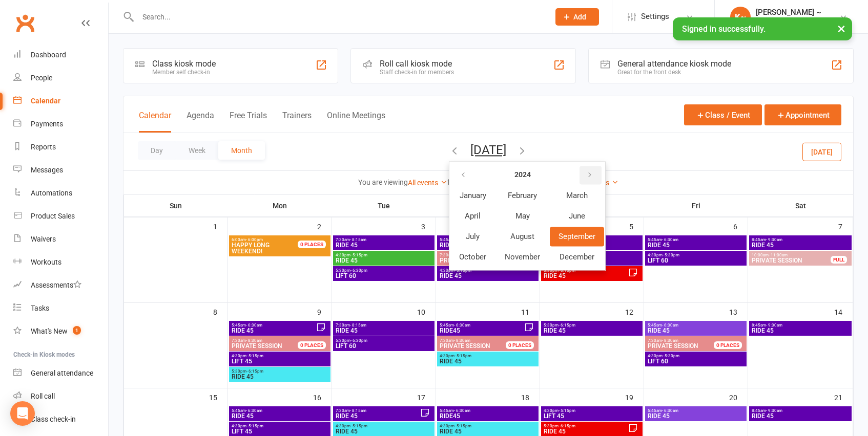 The width and height of the screenshot is (868, 436). Describe the element at coordinates (522, 237) in the screenshot. I see `button: August` at that location.